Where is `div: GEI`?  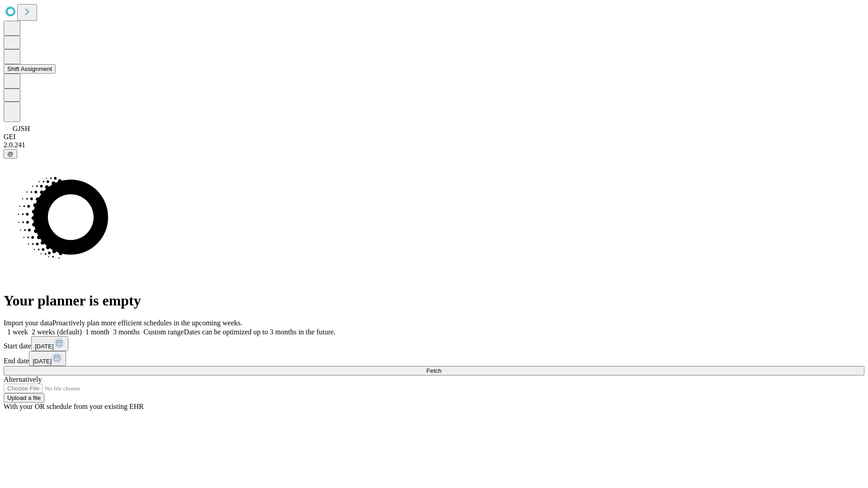 div: GEI is located at coordinates (434, 137).